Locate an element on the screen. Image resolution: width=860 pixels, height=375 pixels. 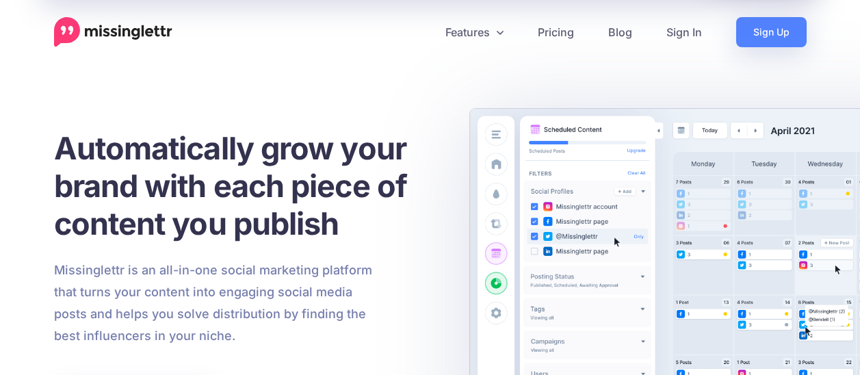
a: Home is located at coordinates (113, 32).